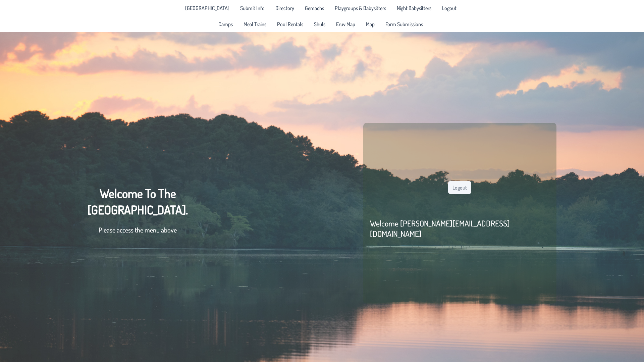 The width and height of the screenshot is (644, 362). Describe the element at coordinates (346, 24) in the screenshot. I see `a: Eruv Map` at that location.